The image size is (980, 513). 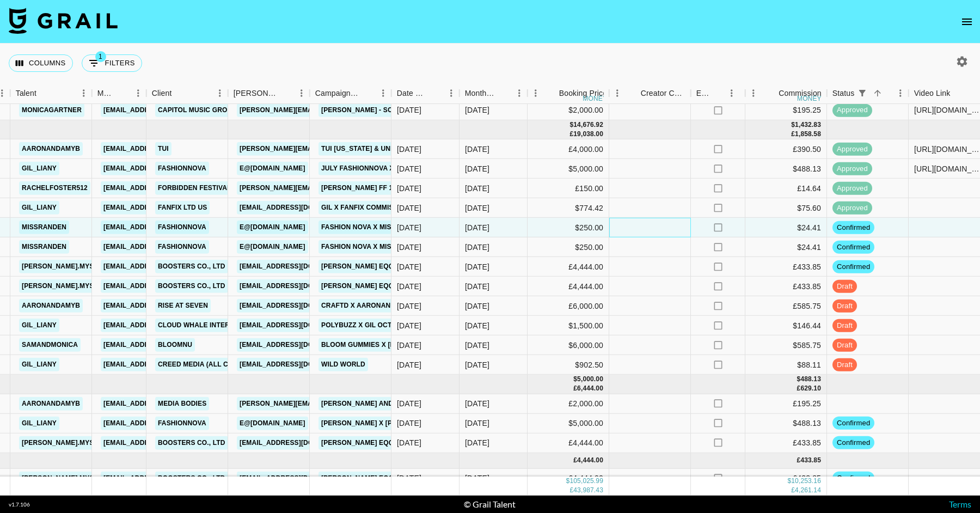 I want to click on div: $5,000.00, so click(x=568, y=169).